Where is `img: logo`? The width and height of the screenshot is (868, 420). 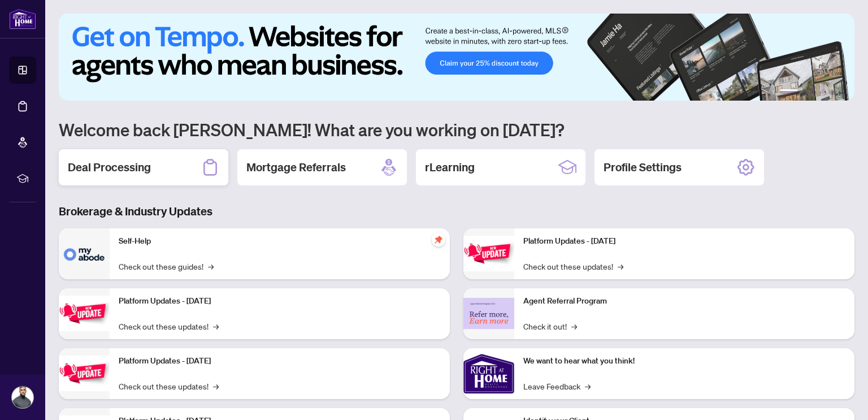
img: logo is located at coordinates (23, 19).